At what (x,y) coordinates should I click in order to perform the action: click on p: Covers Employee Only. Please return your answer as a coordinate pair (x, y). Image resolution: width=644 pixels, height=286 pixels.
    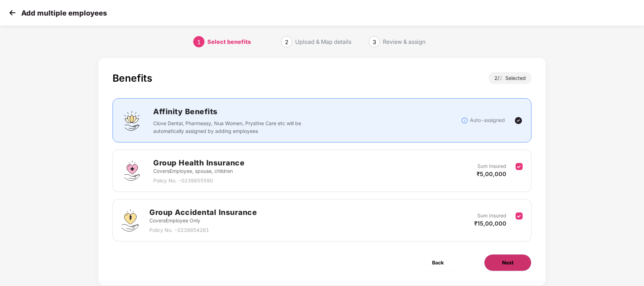
    Looking at the image, I should click on (203, 220).